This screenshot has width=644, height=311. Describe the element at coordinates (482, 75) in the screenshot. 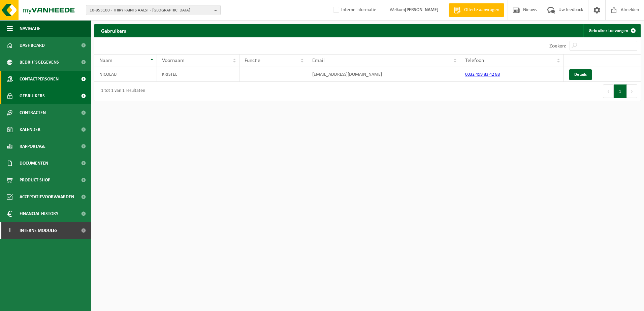

I see `a: 0032 499 83 42 88` at that location.